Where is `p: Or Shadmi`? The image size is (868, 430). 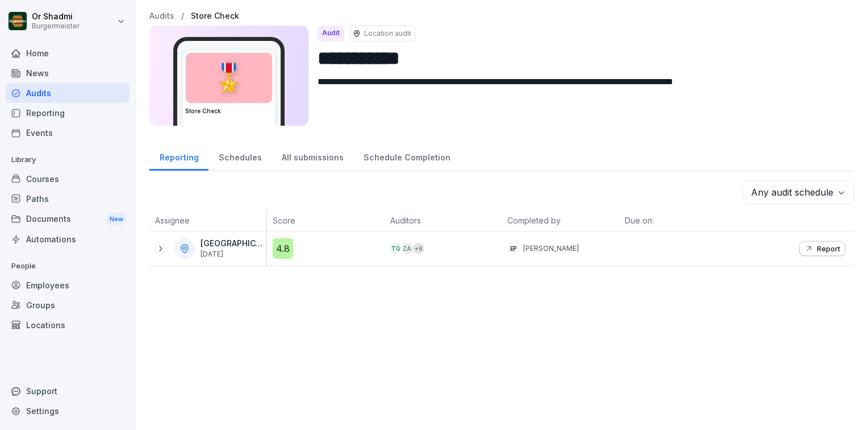 p: Or Shadmi is located at coordinates (56, 17).